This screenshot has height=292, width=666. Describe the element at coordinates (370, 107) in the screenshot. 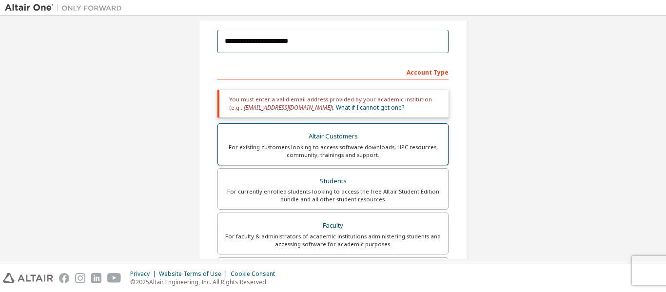

I see `a: What if I cannot get one?` at that location.